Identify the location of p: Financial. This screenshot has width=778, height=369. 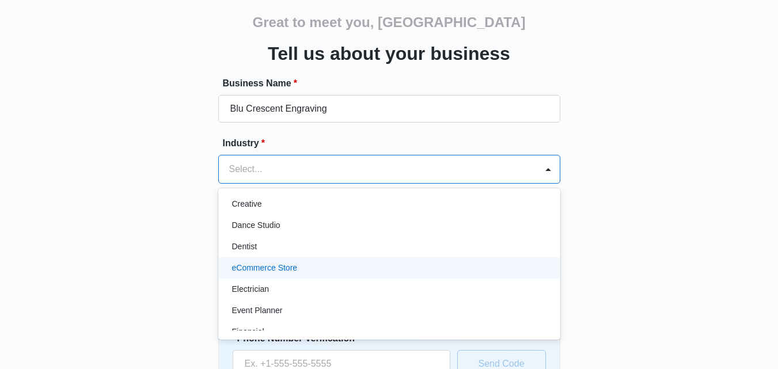
(248, 332).